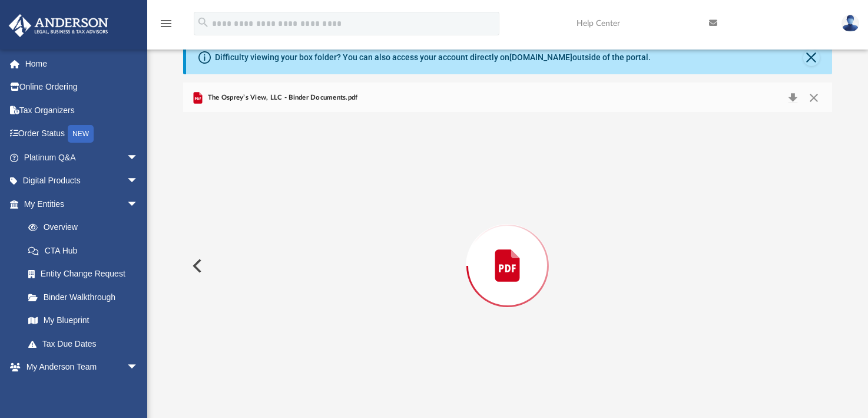  What do you see at coordinates (82, 204) in the screenshot?
I see `a: My Entitiesarrow_drop_down` at bounding box center [82, 204].